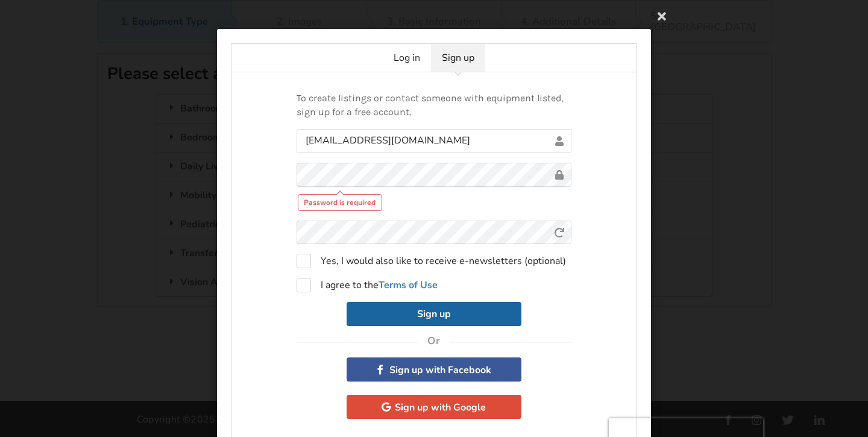  Describe the element at coordinates (434, 141) in the screenshot. I see `input: Email address` at that location.